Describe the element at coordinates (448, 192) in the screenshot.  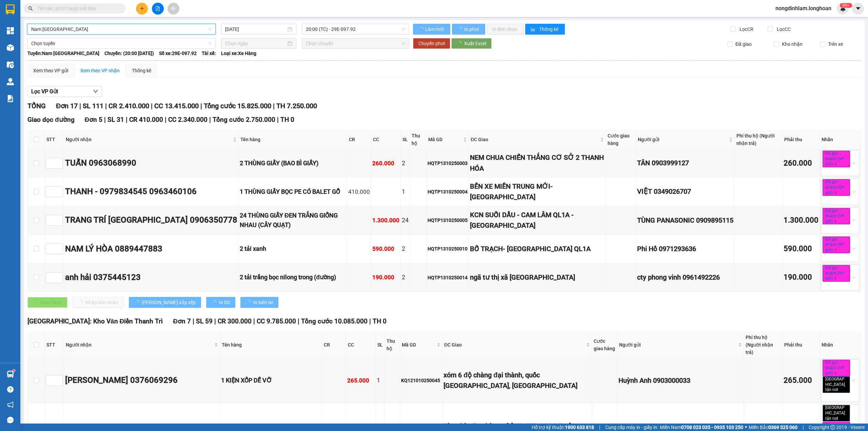
I see `td: HQTP1310250004` at that location.